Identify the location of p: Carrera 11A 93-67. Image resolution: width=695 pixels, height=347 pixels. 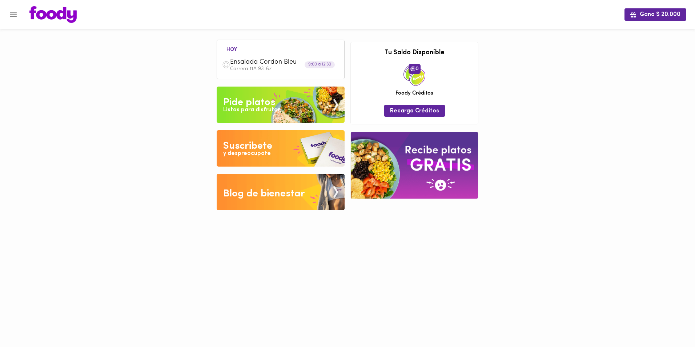
(285, 69).